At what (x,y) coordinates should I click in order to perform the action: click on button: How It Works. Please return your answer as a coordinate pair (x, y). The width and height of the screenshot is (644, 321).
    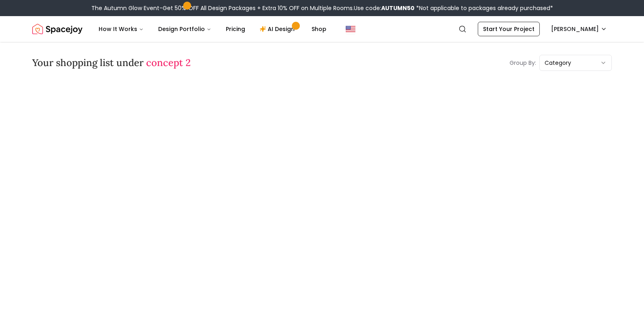
    Looking at the image, I should click on (121, 29).